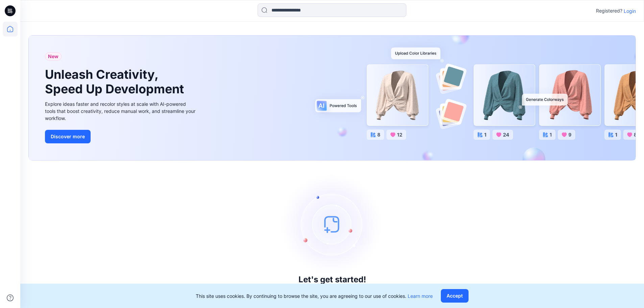 This screenshot has width=644, height=308. Describe the element at coordinates (332, 224) in the screenshot. I see `img: empty-state-image.svg` at that location.